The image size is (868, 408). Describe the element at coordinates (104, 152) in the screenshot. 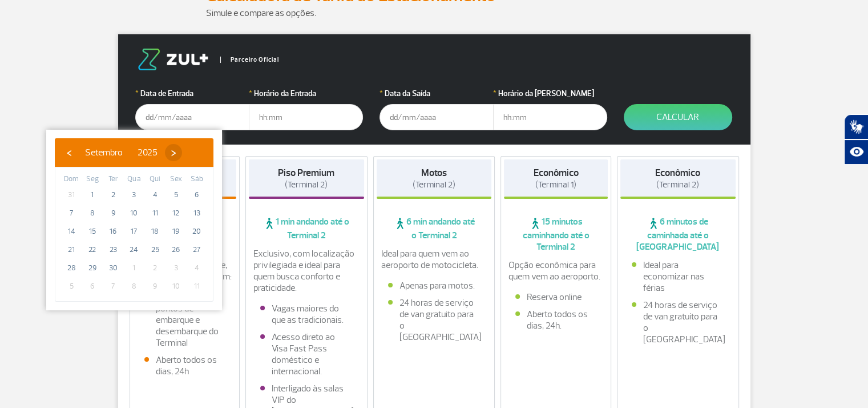

I see `button: Setembro` at that location.